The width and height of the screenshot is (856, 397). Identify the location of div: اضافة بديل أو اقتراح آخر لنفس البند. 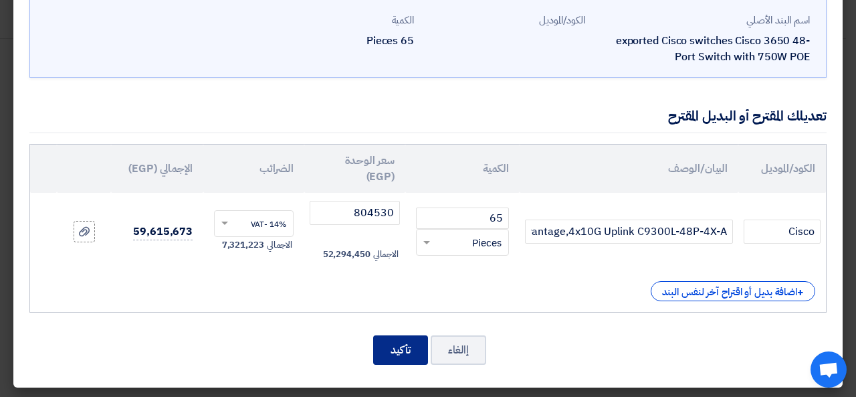
(733, 291).